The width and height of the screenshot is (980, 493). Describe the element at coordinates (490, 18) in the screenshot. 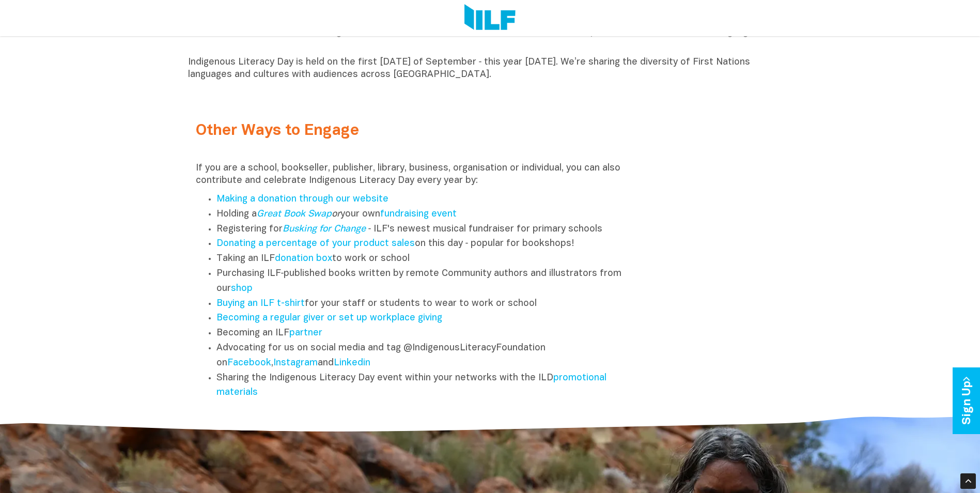

I see `img: Logo` at that location.